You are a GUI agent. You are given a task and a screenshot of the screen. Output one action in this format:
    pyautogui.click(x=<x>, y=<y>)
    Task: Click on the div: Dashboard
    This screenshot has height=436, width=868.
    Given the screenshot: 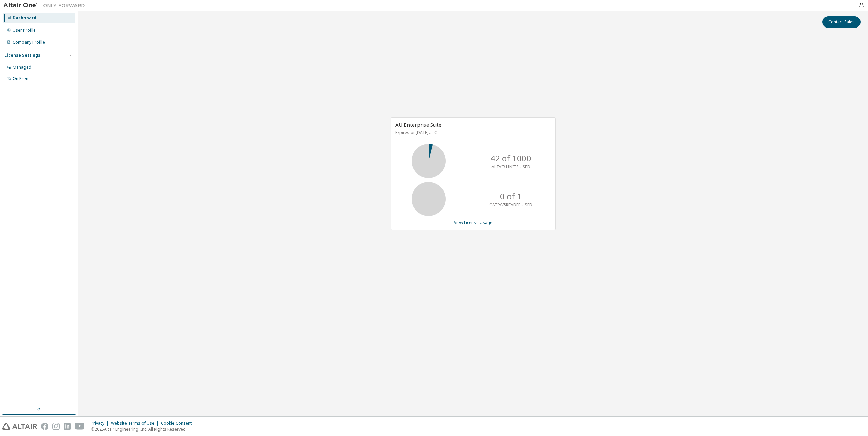 What is the action you would take?
    pyautogui.click(x=24, y=18)
    